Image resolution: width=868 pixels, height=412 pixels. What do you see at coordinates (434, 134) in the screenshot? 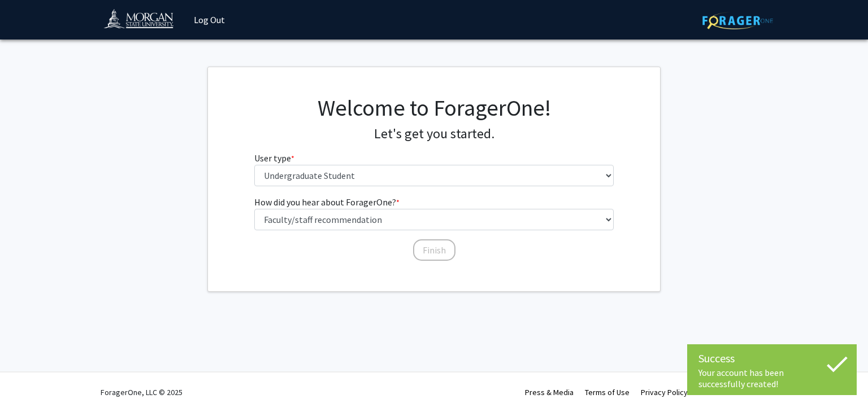
I see `h4: Let's get you started.` at bounding box center [434, 134].